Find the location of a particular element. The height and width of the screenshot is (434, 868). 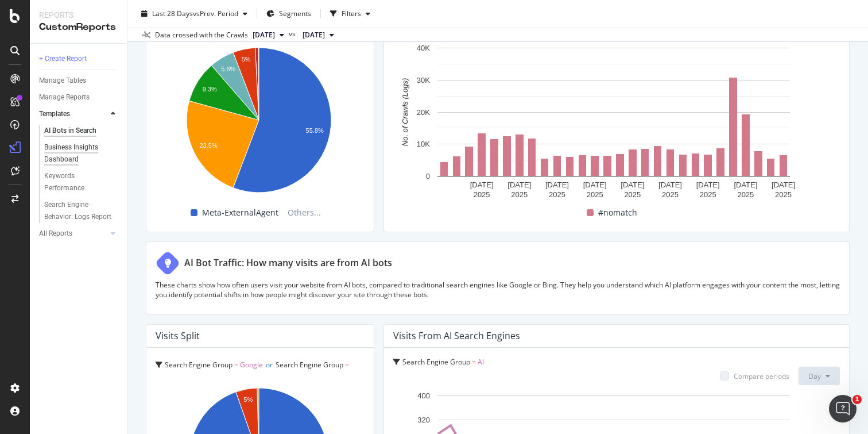

span: 2025 Aug. 31st is located at coordinates (313, 35).